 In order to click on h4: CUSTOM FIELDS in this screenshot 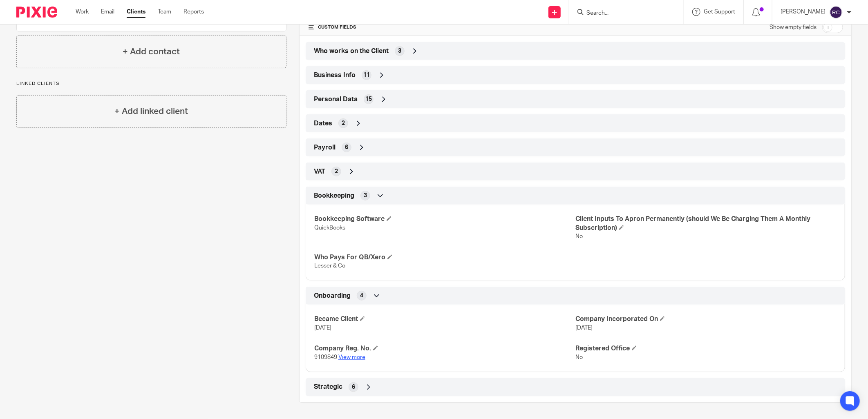, I will do `click(441, 27)`.